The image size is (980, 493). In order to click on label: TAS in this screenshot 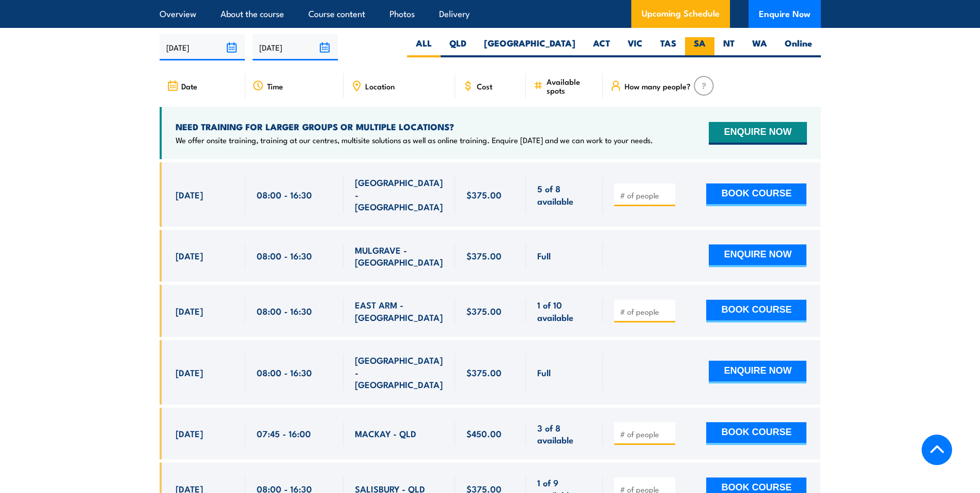, I will do `click(668, 47)`.